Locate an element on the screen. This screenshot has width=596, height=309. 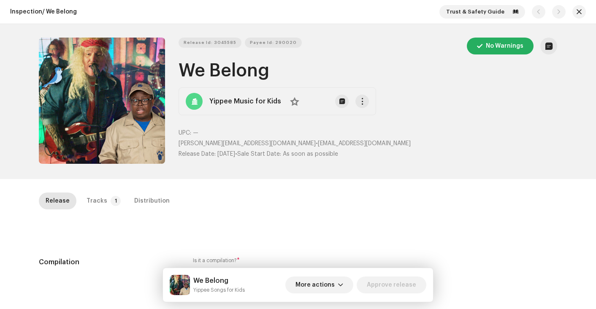
span: Sale Start Date: is located at coordinates (259, 154).